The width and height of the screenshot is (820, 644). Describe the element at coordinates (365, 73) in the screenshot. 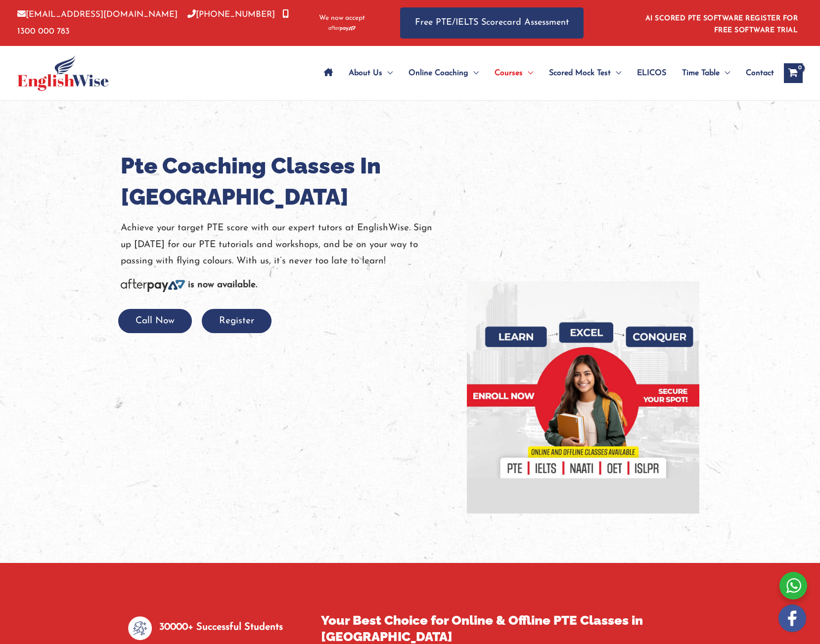

I see `span: About Us` at that location.